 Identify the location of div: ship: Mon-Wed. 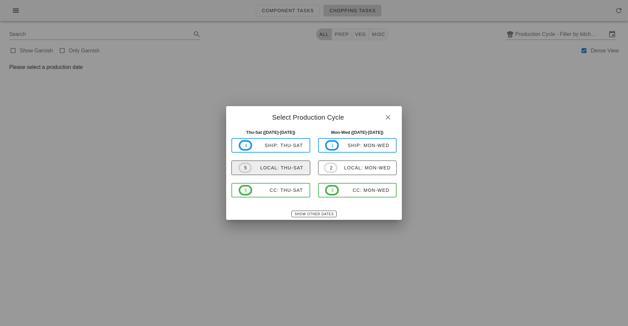
(364, 145).